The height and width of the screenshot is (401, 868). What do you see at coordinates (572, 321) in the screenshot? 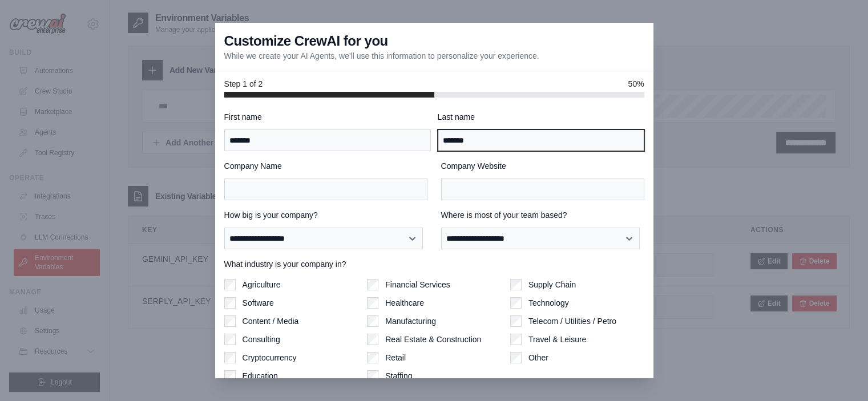
I see `label: Telecom / Utilities / Petro` at bounding box center [572, 321].